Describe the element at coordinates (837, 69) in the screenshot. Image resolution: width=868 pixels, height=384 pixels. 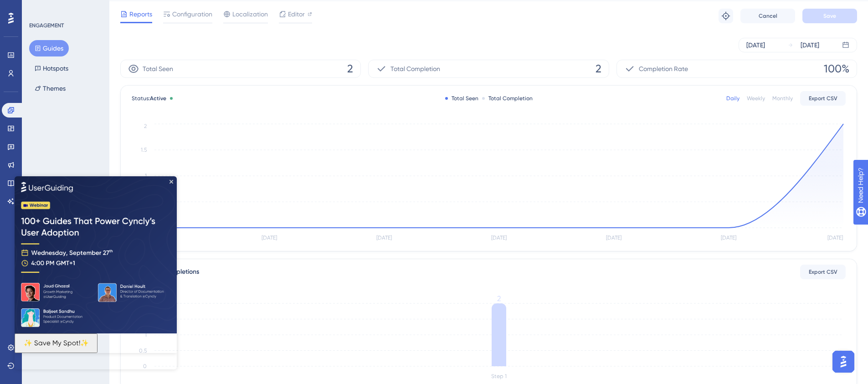
I see `span: 100%` at that location.